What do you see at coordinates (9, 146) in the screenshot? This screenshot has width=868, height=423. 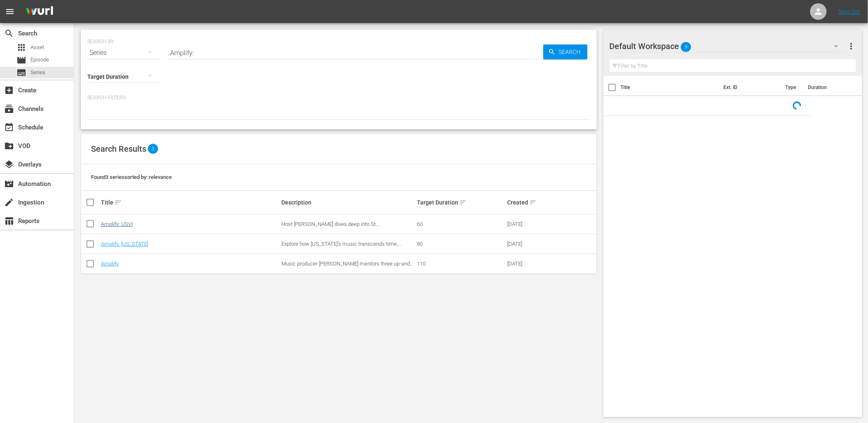 I see `span: VOD` at bounding box center [9, 146].